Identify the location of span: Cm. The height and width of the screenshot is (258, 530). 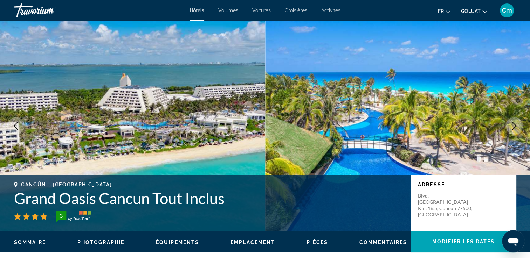
(507, 11).